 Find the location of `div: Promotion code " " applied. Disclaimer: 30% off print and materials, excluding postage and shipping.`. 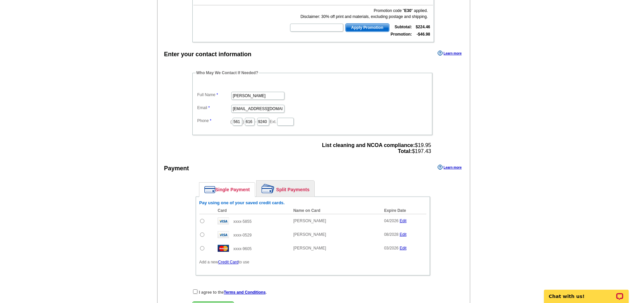

div: Promotion code " " applied. Disclaimer: 30% off print and materials, excluding postage and shipping. is located at coordinates (359, 14).